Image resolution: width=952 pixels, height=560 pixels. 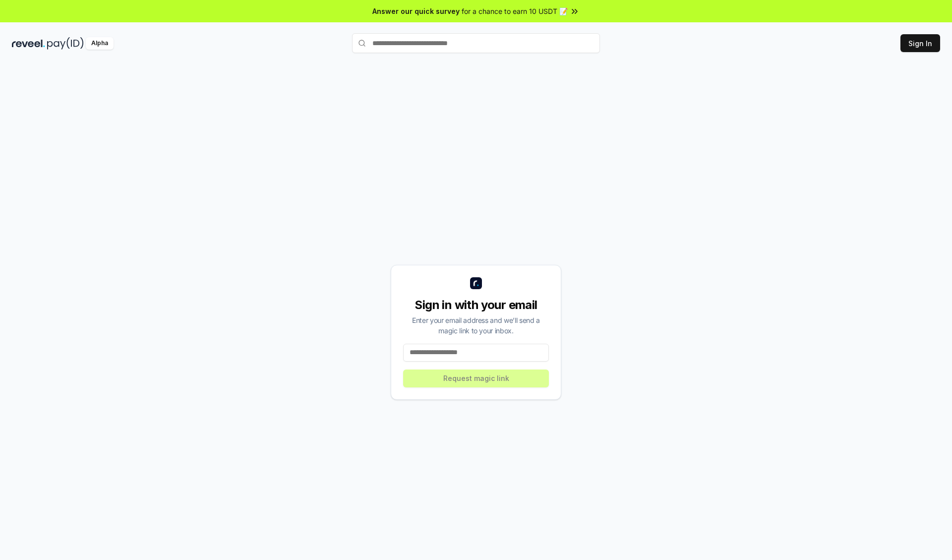 I want to click on img: pay_id, so click(x=65, y=43).